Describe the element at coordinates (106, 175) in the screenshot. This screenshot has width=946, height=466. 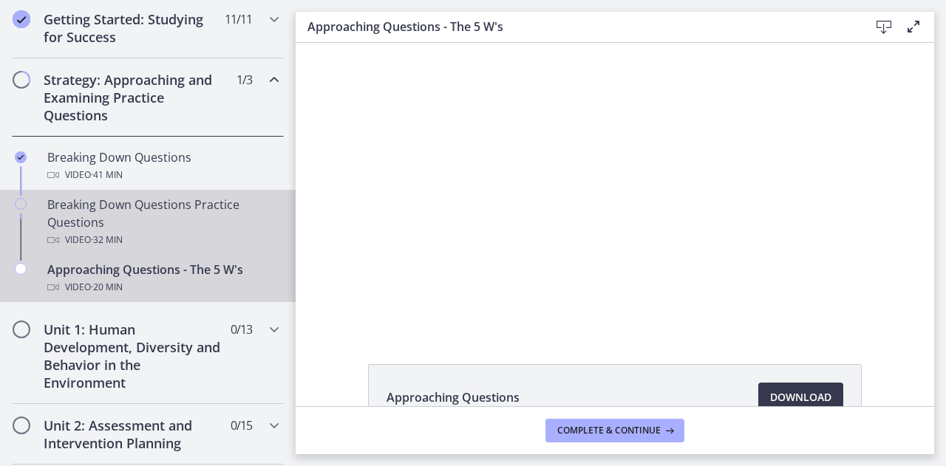
I see `span: · 41 min` at that location.